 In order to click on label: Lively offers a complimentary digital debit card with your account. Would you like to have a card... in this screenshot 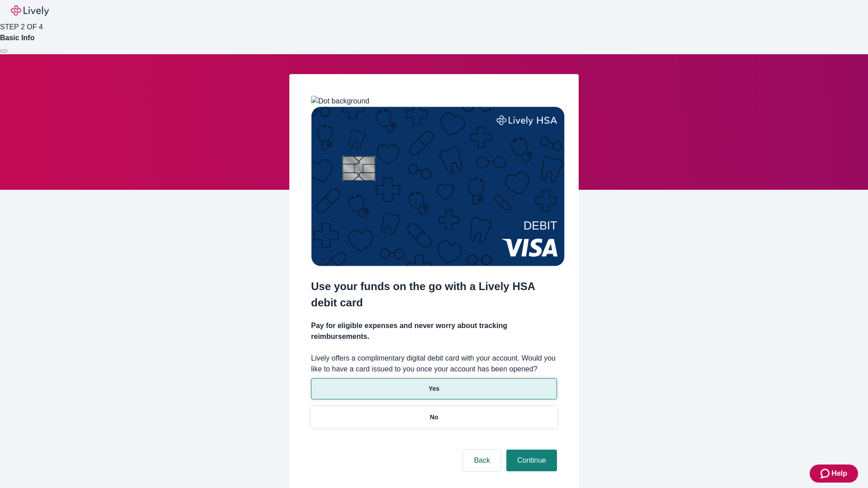, I will do `click(434, 364)`.